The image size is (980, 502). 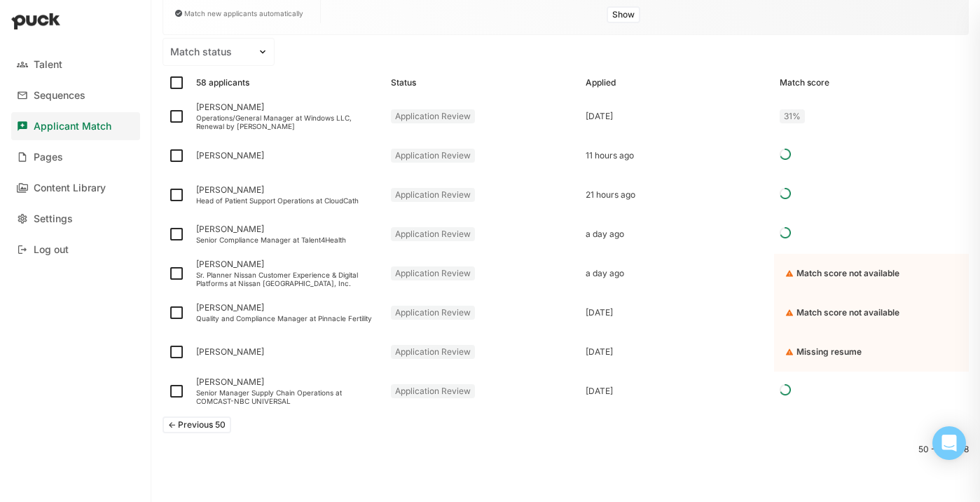 I want to click on div: 11 hours ago, so click(x=677, y=156).